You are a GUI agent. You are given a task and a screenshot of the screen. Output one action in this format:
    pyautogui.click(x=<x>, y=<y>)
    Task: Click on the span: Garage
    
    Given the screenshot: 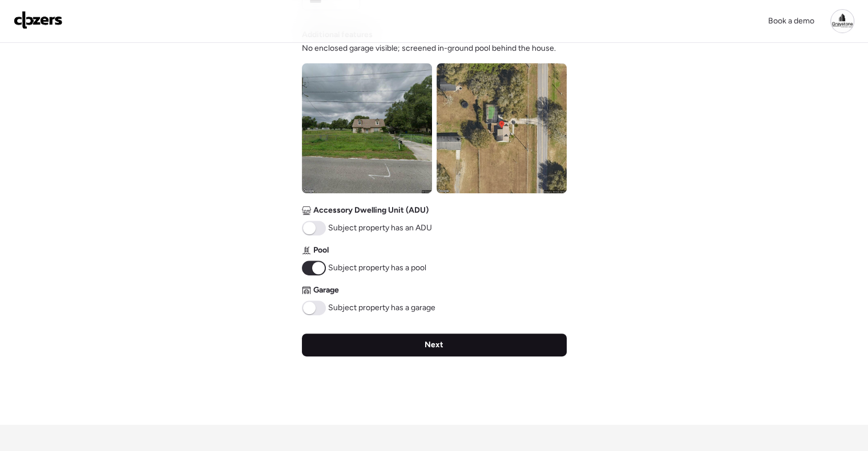 What is the action you would take?
    pyautogui.click(x=326, y=290)
    